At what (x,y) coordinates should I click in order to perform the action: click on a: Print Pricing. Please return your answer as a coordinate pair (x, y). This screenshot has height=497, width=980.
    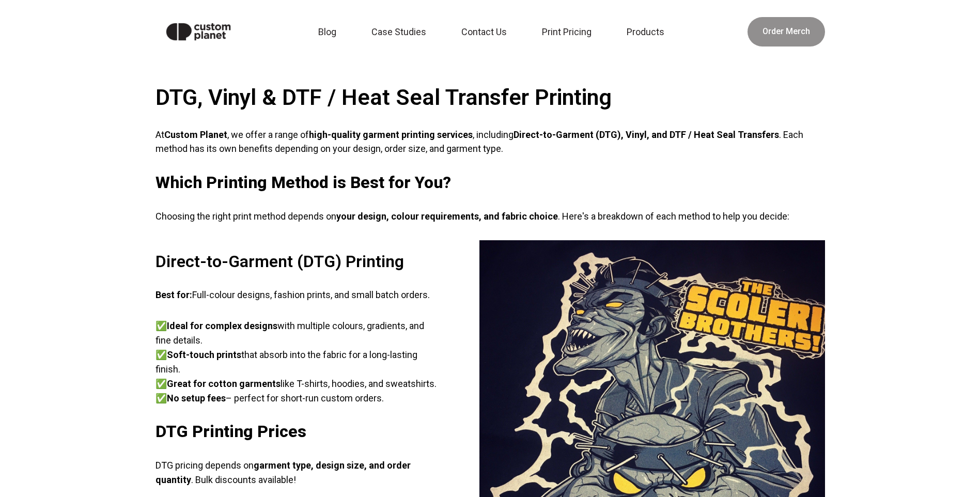
    Looking at the image, I should click on (570, 32).